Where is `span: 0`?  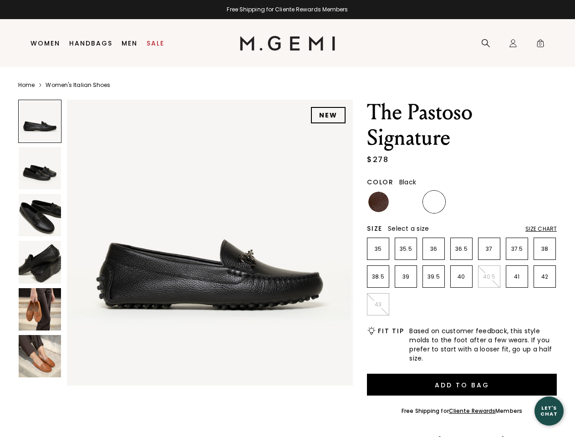 span: 0 is located at coordinates (540, 45).